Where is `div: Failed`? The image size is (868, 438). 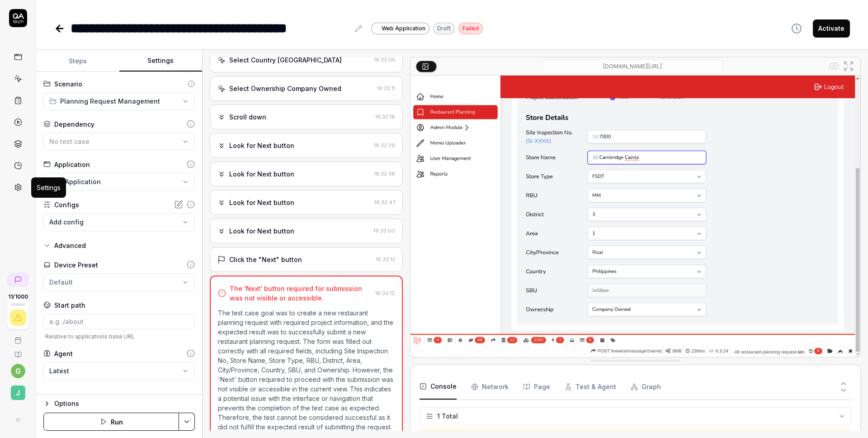 div: Failed is located at coordinates (471, 28).